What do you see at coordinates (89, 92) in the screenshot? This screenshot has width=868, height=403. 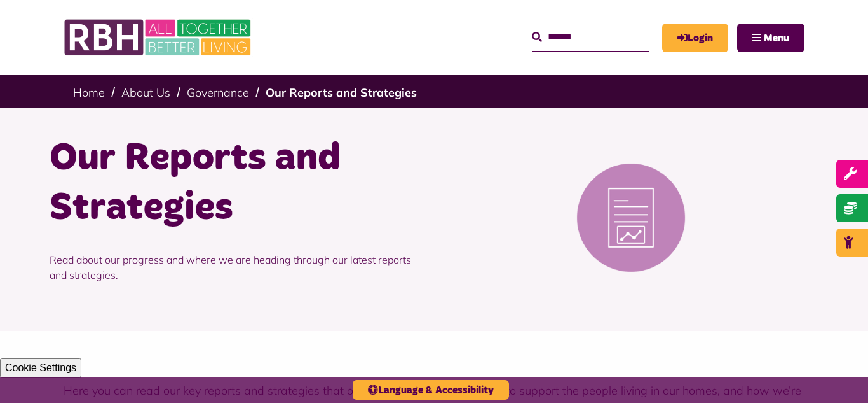 I see `a: Home` at bounding box center [89, 92].